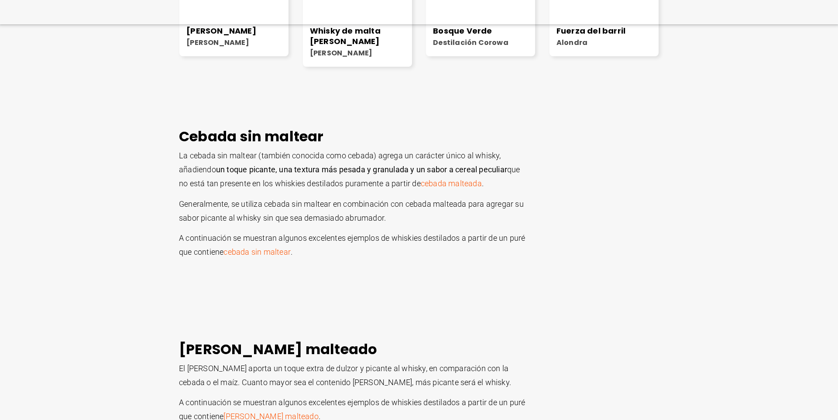  What do you see at coordinates (251, 136) in the screenshot?
I see `font: Cebada sin maltear` at bounding box center [251, 136].